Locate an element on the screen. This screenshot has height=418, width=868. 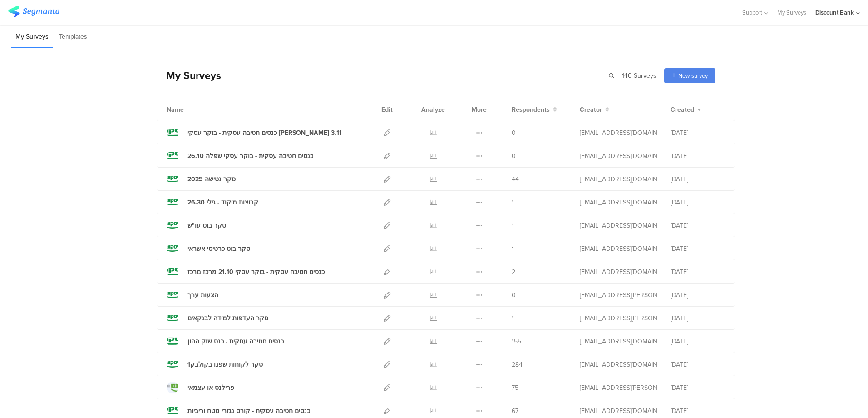
div: הצעות ערך is located at coordinates (203, 295).